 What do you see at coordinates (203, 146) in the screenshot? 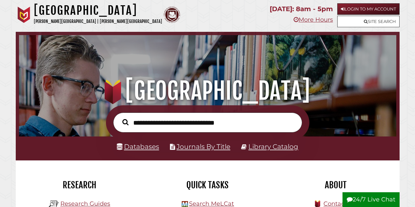
I see `a: Journals By Title` at bounding box center [203, 146].